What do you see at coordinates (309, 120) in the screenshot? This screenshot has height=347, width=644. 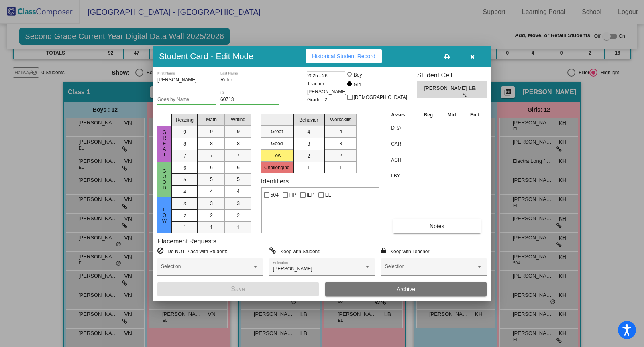 I see `span: Behavior` at bounding box center [309, 120].